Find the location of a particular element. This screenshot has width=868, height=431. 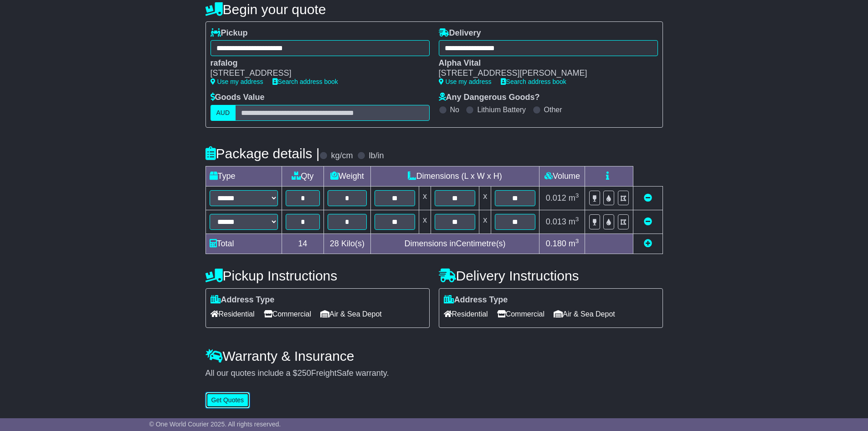

td: Qty is located at coordinates (303, 176).